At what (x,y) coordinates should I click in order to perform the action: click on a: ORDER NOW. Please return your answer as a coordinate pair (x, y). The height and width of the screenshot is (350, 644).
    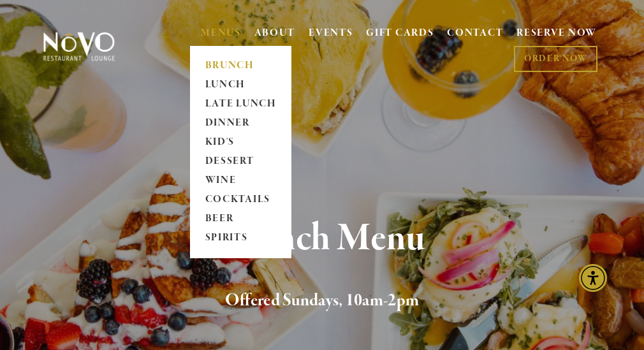
    Looking at the image, I should click on (556, 59).